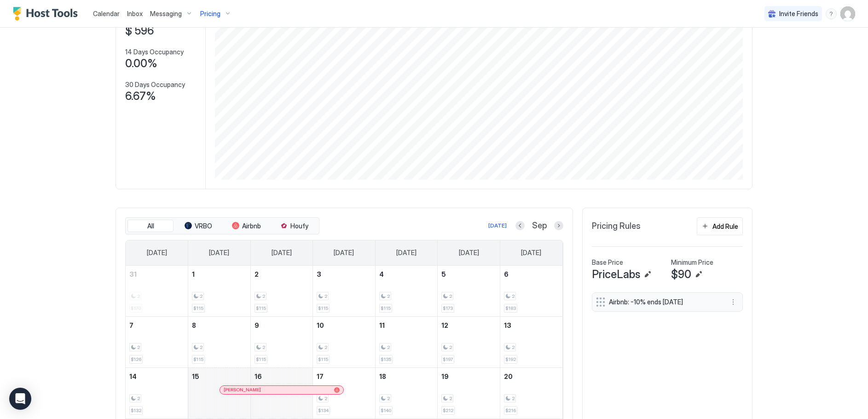 The image size is (868, 419). What do you see at coordinates (726, 226) in the screenshot?
I see `div: Add Rule` at bounding box center [726, 226].